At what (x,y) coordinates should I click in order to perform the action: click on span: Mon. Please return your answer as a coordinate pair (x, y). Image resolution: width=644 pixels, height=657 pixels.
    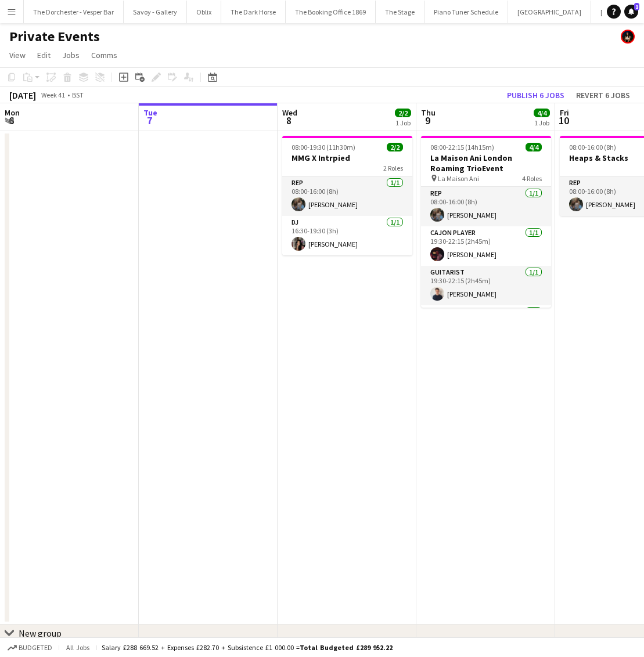
    Looking at the image, I should click on (12, 113).